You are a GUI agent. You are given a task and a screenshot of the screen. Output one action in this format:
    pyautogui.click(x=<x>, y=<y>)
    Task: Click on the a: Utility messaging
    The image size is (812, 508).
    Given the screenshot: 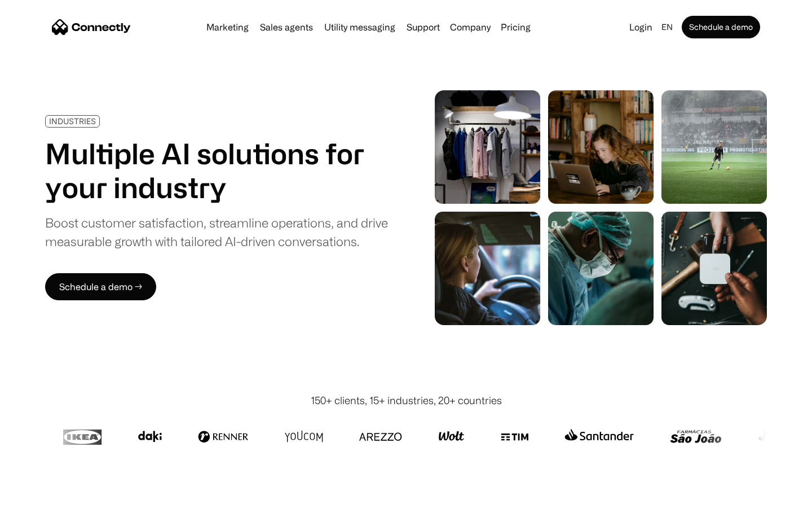 What is the action you would take?
    pyautogui.click(x=360, y=27)
    